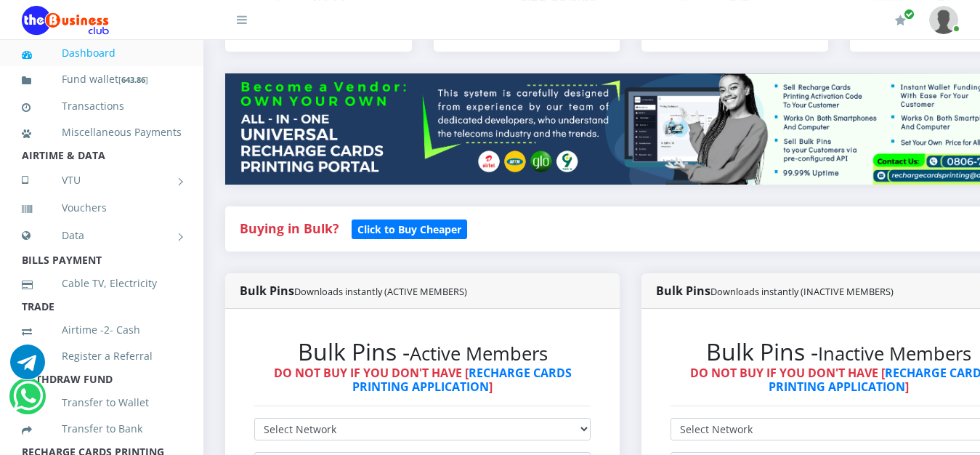 The height and width of the screenshot is (455, 980). Describe the element at coordinates (101, 429) in the screenshot. I see `a: Transfer to Bank` at that location.